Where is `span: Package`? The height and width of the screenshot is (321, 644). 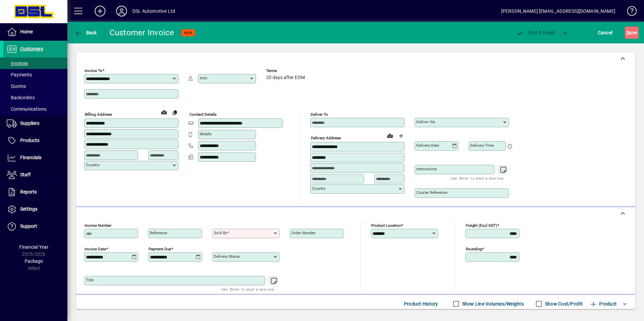 span: Package is located at coordinates (34, 261).